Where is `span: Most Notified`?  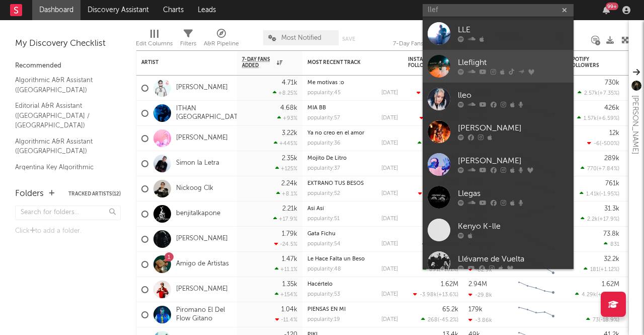 span: Most Notified is located at coordinates (301, 38).